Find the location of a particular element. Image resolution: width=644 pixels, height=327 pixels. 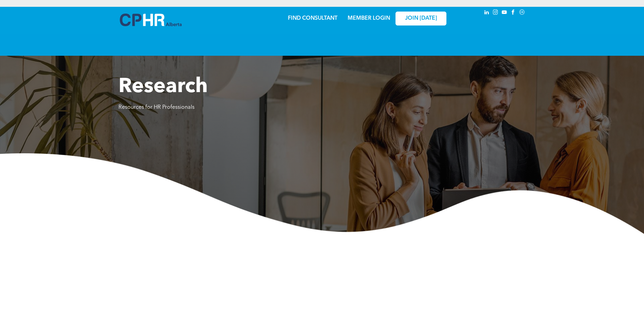

a: linkedin is located at coordinates (487, 13).